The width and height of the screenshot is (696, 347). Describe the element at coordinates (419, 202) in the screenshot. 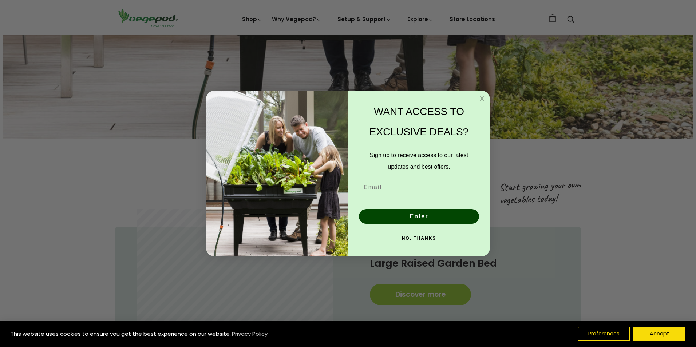

I see `img: underline` at that location.